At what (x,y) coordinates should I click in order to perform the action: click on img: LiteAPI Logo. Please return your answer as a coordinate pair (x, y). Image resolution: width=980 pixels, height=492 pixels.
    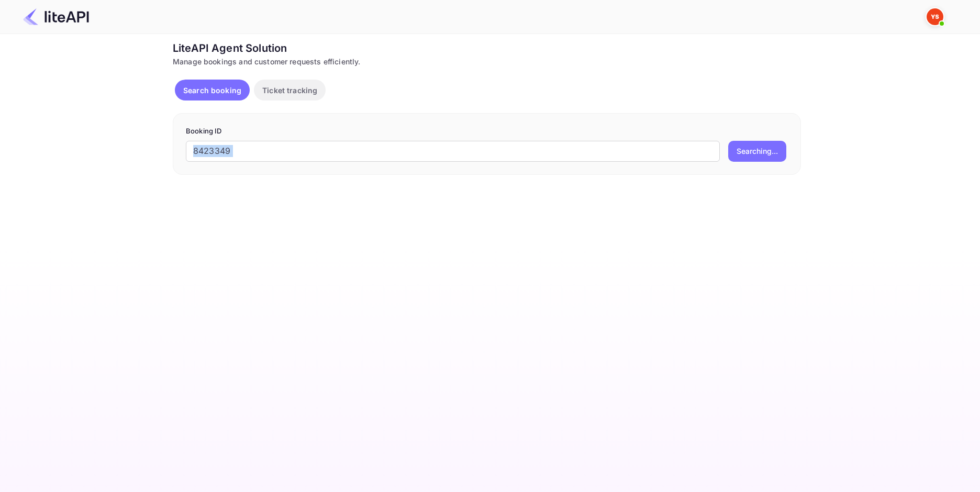
    Looking at the image, I should click on (56, 16).